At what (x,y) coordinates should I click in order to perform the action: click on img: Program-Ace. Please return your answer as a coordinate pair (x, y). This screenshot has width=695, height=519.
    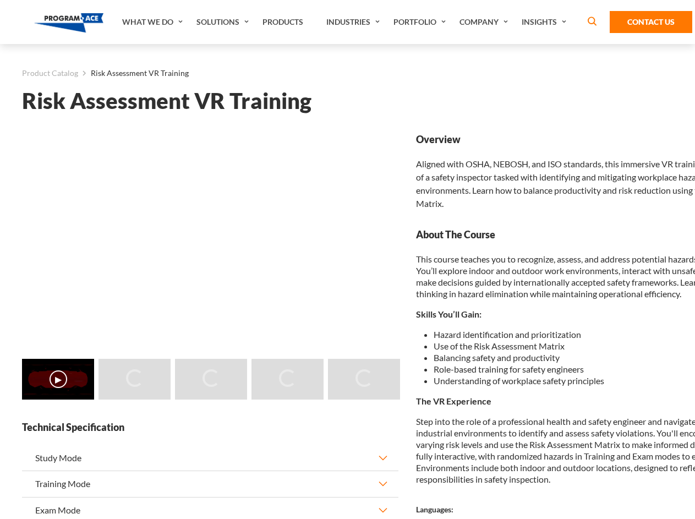
    Looking at the image, I should click on (69, 23).